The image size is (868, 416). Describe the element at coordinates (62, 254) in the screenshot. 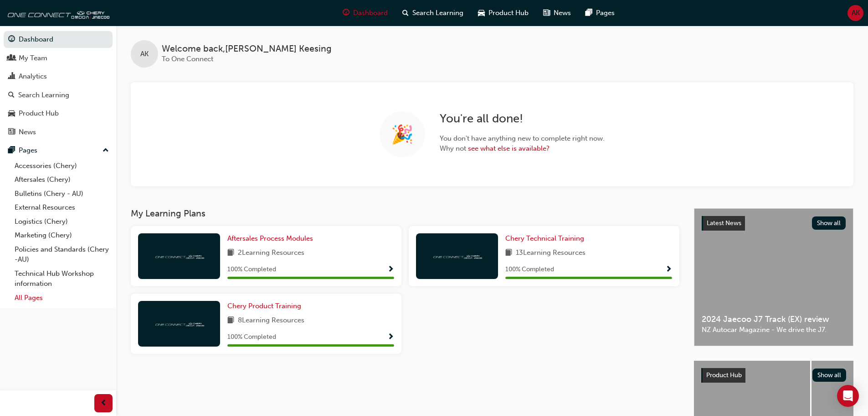

I see `a: Policies and Standards (Chery -AU)` at that location.